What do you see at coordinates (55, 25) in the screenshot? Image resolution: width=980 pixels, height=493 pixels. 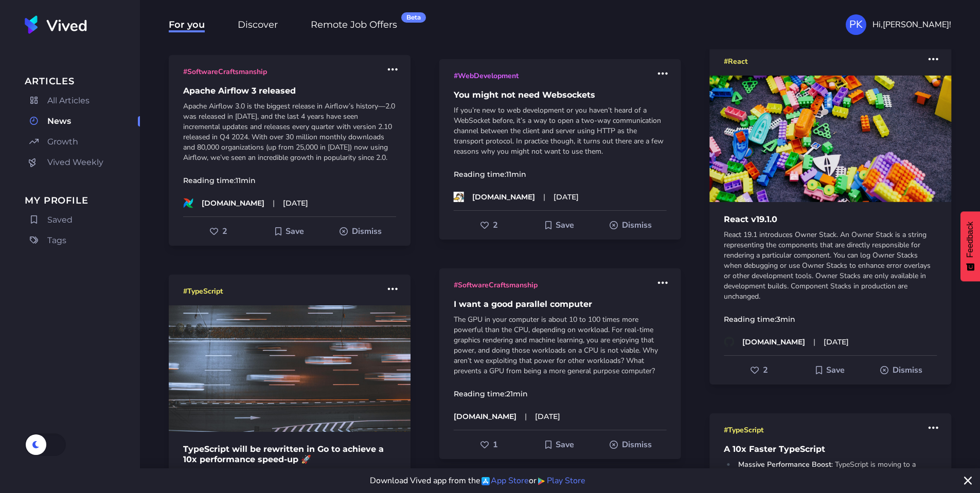 I see `img: Vived` at bounding box center [55, 25].